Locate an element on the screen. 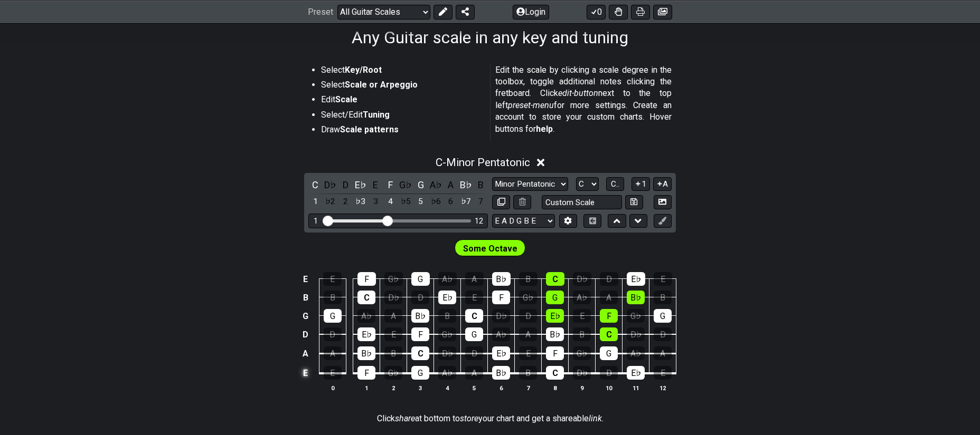  em: store is located at coordinates (469, 418).